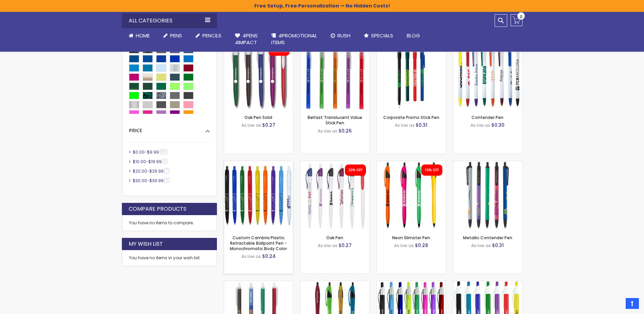  Describe the element at coordinates (516, 20) in the screenshot. I see `a: 0` at that location.